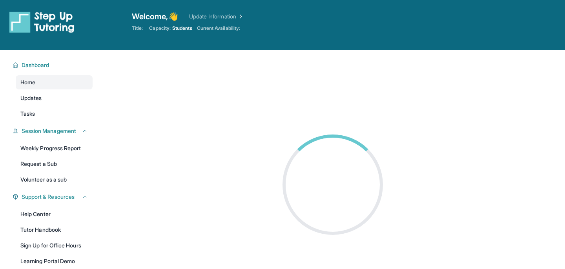 This screenshot has width=565, height=269. I want to click on span: Capacity:, so click(160, 28).